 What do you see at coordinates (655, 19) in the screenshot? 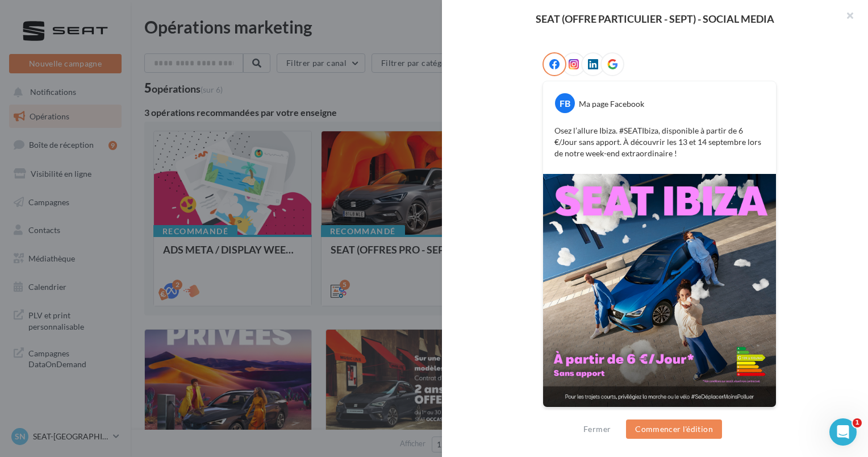
I see `div: SEAT (OFFRE PARTICULIER - SEPT) - SOCIAL MEDIA` at bounding box center [655, 19].